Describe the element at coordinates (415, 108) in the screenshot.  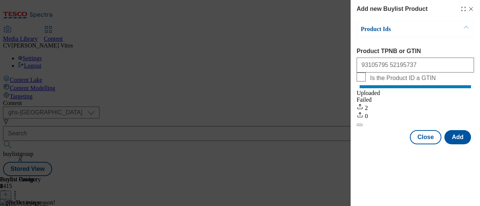
I see `div: 2` at that location.